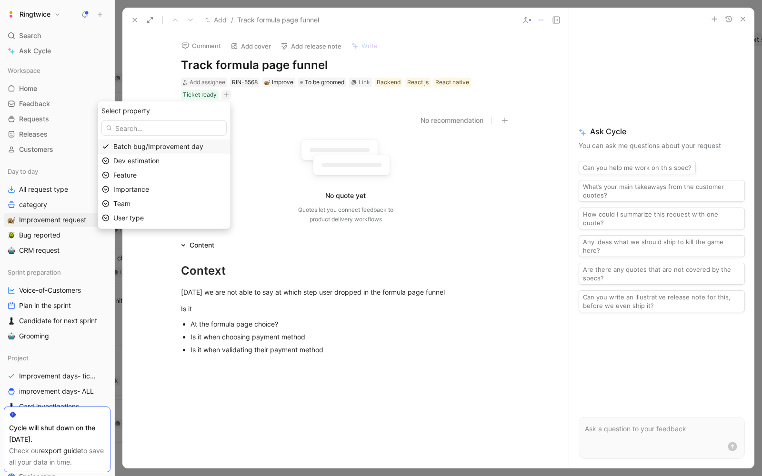  Describe the element at coordinates (136, 161) in the screenshot. I see `span: Dev estimation` at that location.